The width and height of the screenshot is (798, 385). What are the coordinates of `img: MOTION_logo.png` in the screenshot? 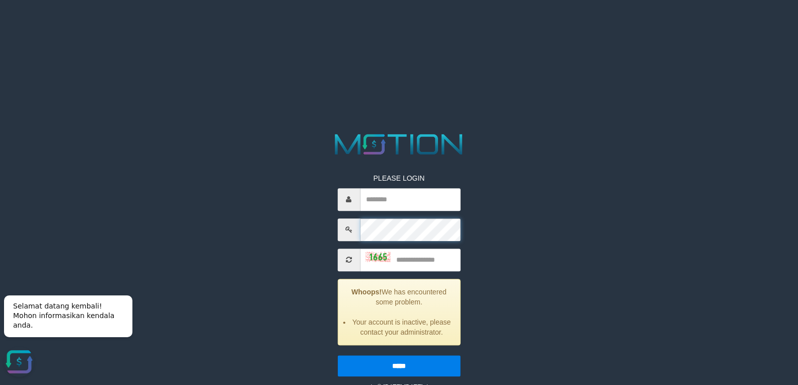 It's located at (399, 144).